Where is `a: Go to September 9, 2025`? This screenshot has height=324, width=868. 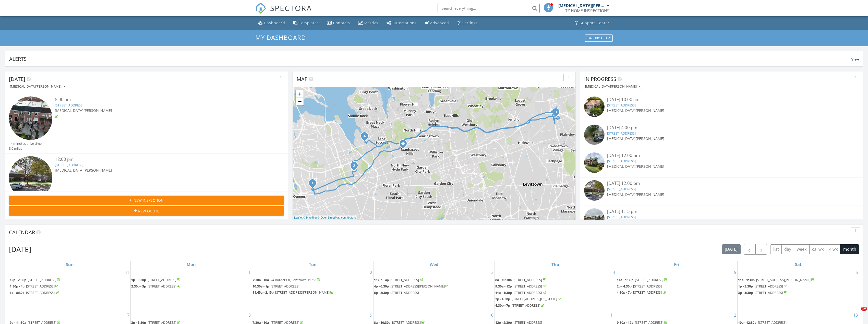 a: Go to September 9, 2025 is located at coordinates (371, 315).